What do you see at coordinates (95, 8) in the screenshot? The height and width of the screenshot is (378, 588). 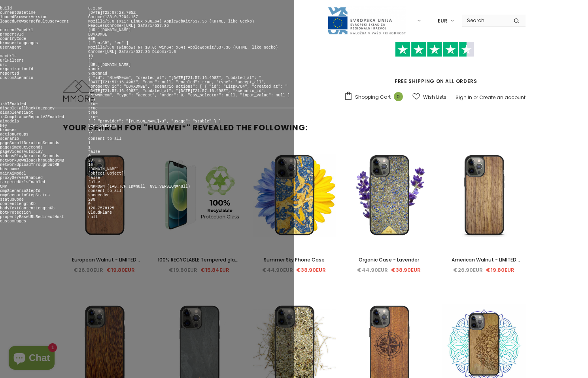 I see `pre: 8.2.6e` at bounding box center [95, 8].